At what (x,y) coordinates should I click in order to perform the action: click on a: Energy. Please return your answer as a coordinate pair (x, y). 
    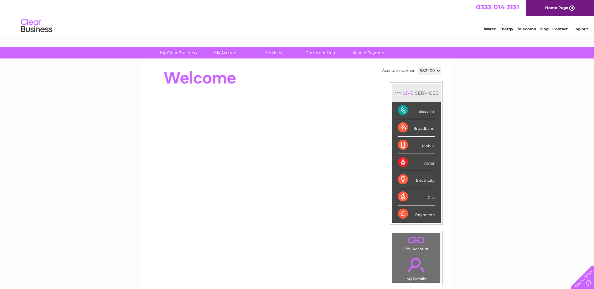
    Looking at the image, I should click on (506, 29).